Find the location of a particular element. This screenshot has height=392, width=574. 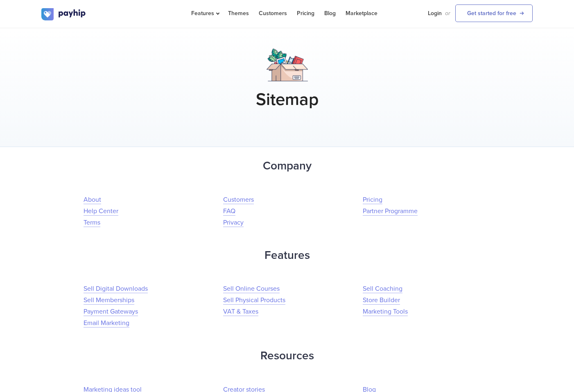

a: Marketing Tools is located at coordinates (385, 311).